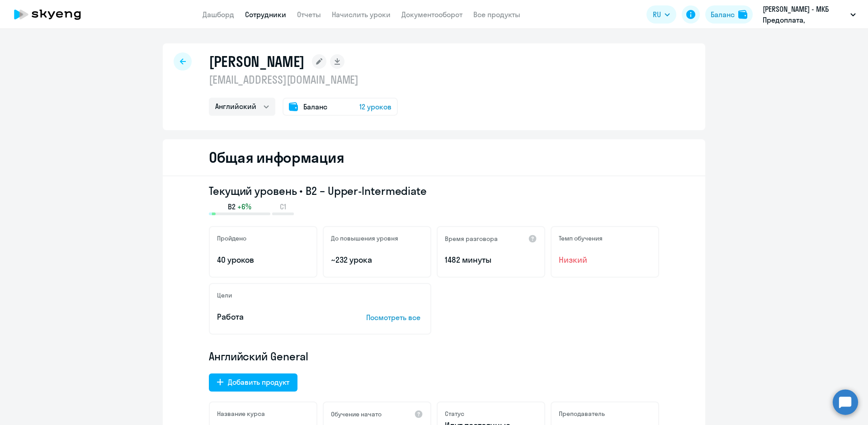 This screenshot has width=868, height=425. Describe the element at coordinates (277, 317) in the screenshot. I see `p: Работа` at that location.